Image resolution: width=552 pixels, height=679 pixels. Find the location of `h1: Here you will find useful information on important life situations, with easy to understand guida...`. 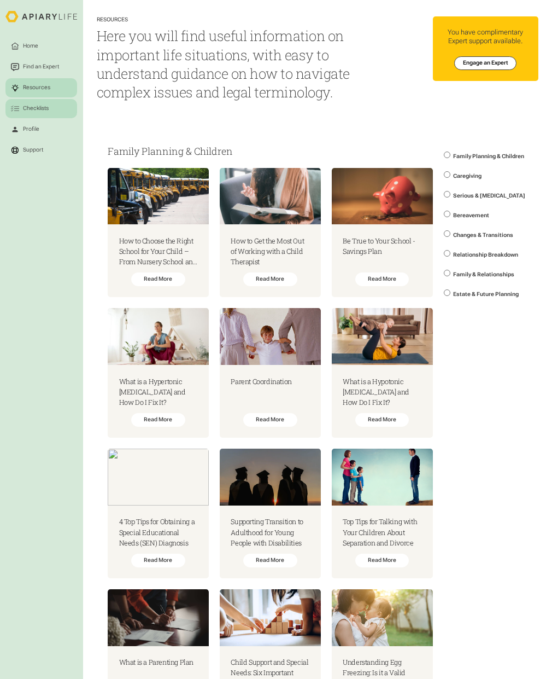

h1: Here you will find useful information on important life situations, with easy to understand guida... is located at coordinates (230, 63).